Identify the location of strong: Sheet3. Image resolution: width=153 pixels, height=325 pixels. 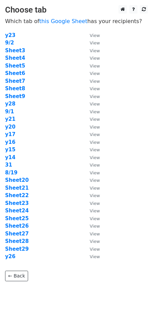
(15, 51).